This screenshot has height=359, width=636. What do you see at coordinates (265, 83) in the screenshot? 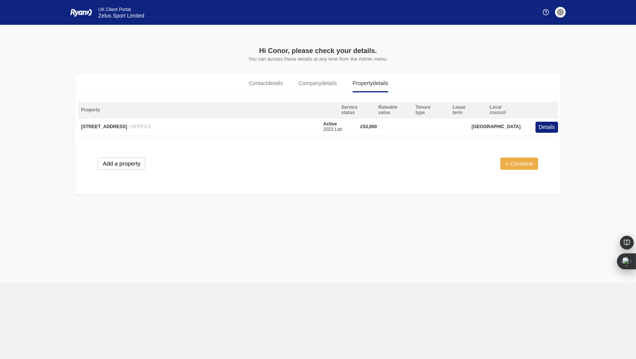
I see `span: Contact` at bounding box center [265, 83].